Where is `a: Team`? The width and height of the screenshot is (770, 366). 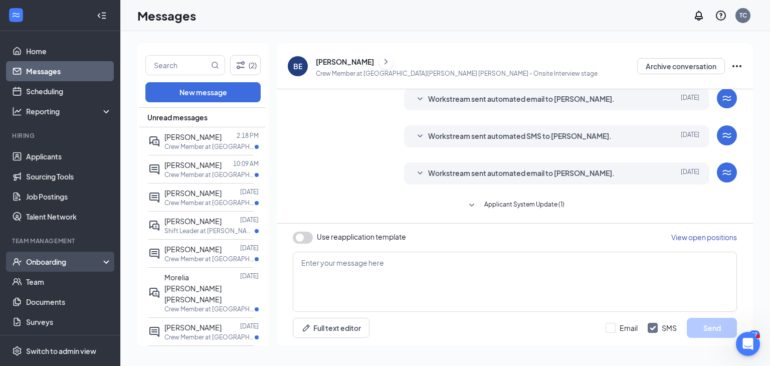 a: Team is located at coordinates (69, 282).